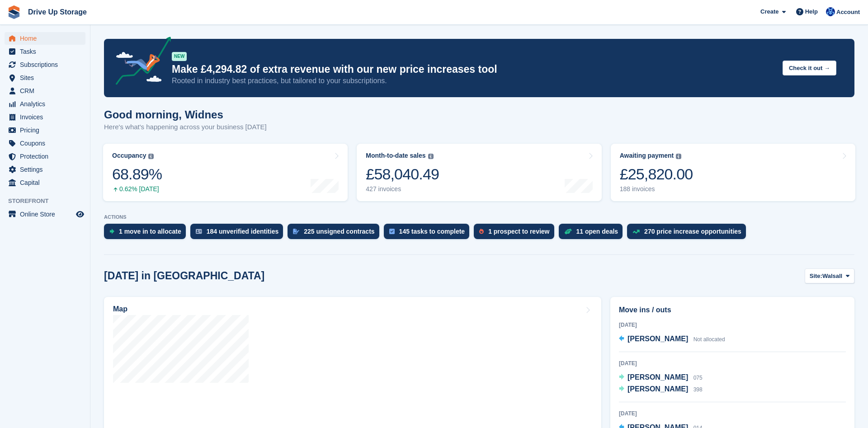 The image size is (868, 428). Describe the element at coordinates (809, 68) in the screenshot. I see `button: Check it out →` at that location.